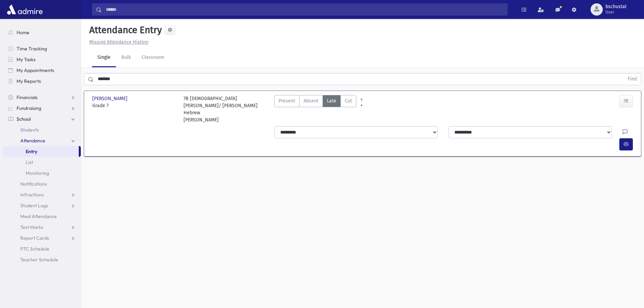  What do you see at coordinates (42, 195) in the screenshot?
I see `a: Infractions` at bounding box center [42, 195].